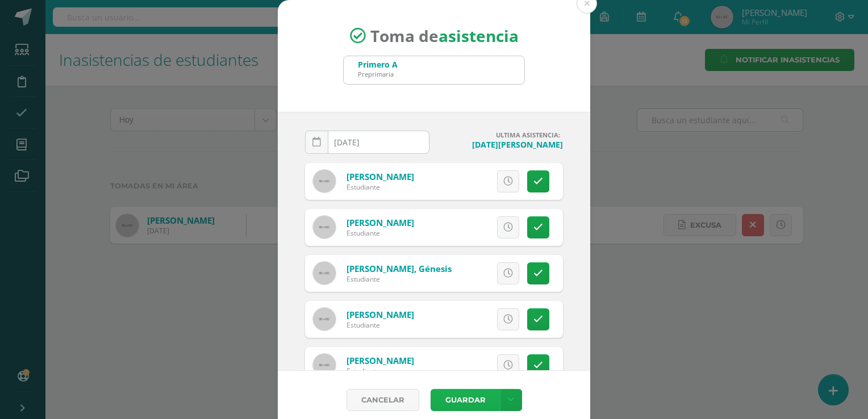 The height and width of the screenshot is (419, 868). Describe the element at coordinates (434, 70) in the screenshot. I see `input: Busca un grado o sección aquí...` at that location.